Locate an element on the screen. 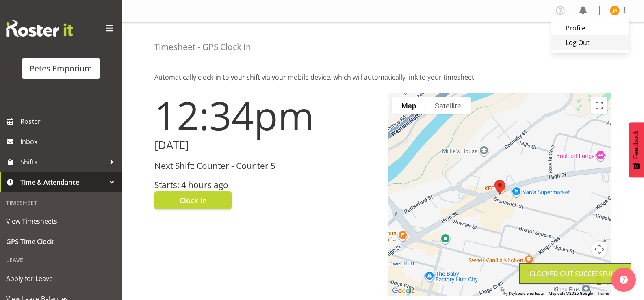 This screenshot has height=300, width=644. span: Shifts is located at coordinates (63, 162).